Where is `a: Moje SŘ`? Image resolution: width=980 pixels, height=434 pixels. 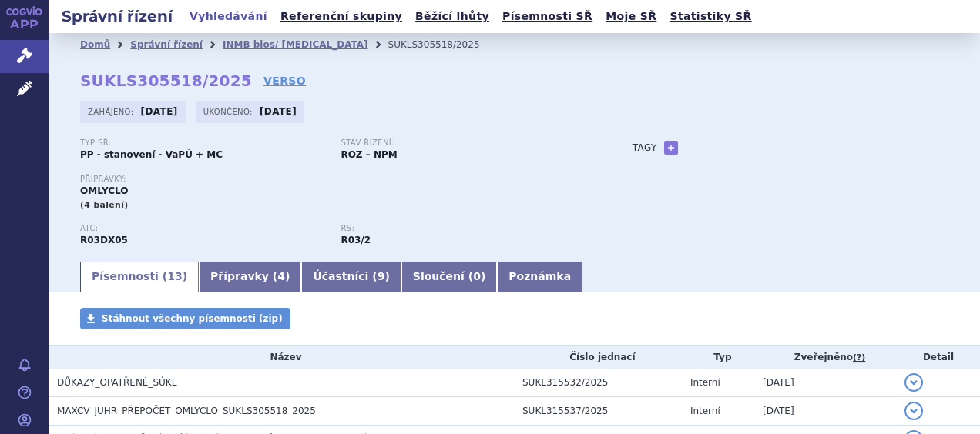
a: Moje SŘ is located at coordinates (631, 16).